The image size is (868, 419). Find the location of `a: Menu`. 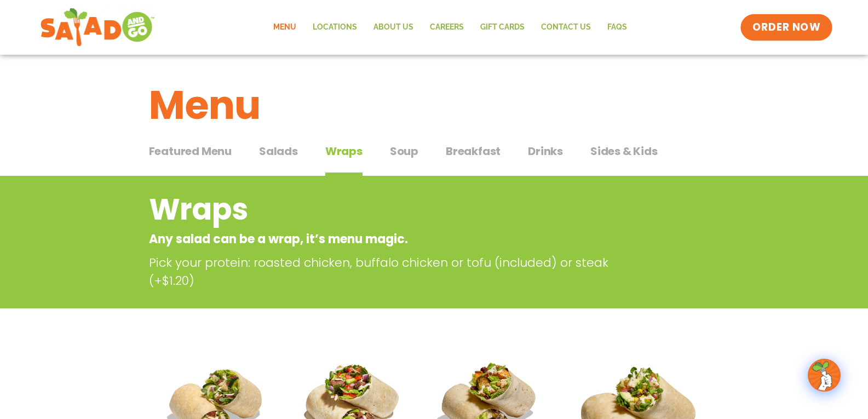

a: Menu is located at coordinates (284, 28).